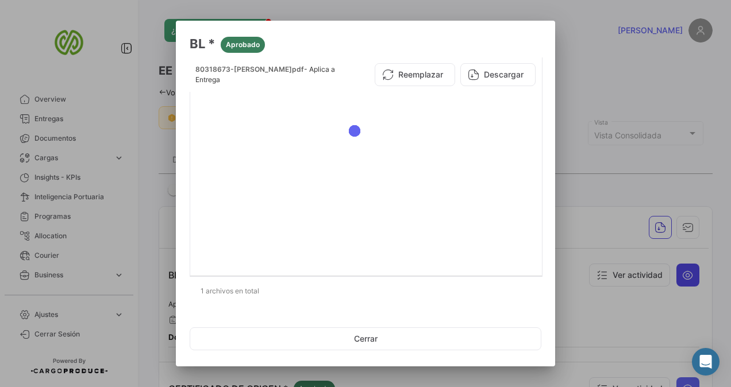  What do you see at coordinates (366, 339) in the screenshot?
I see `button: Cerrar` at bounding box center [366, 339].